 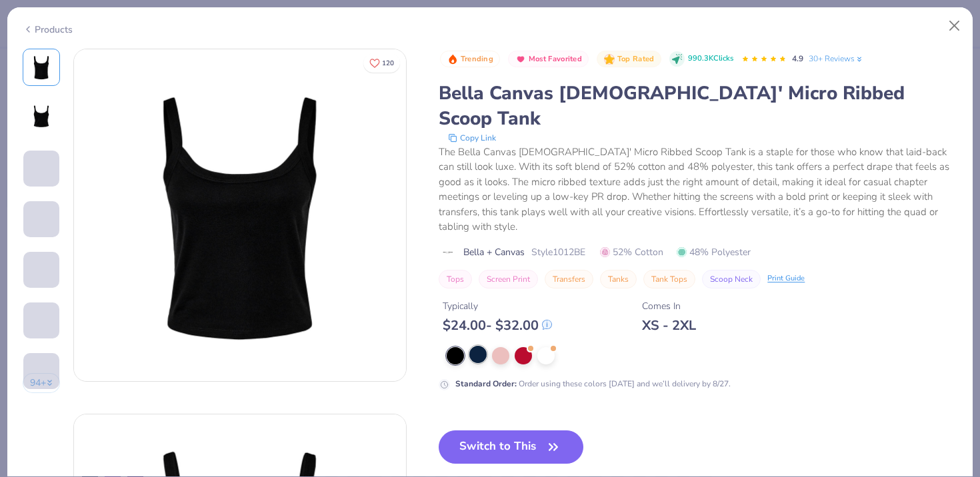 What do you see at coordinates (797, 59) in the screenshot?
I see `span: 4.9` at bounding box center [797, 59].